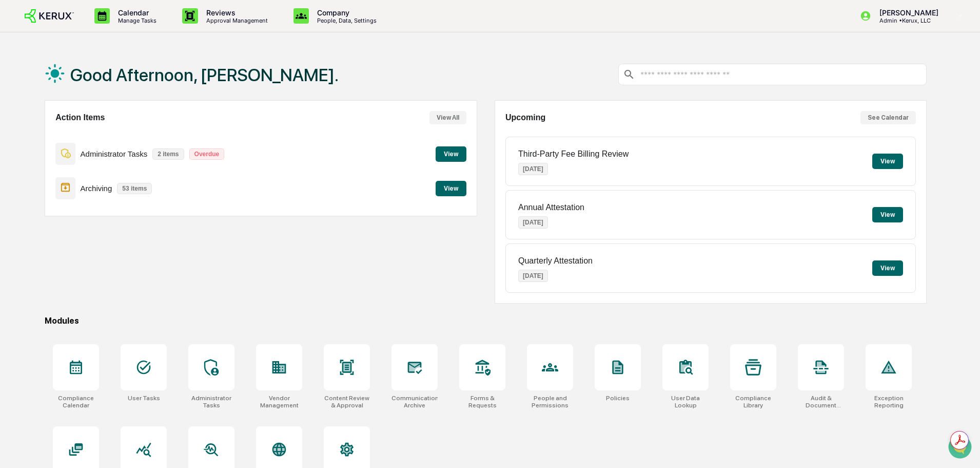 This screenshot has height=468, width=980. What do you see at coordinates (38, 154) in the screenshot?
I see `a: 🔎Data Lookup` at bounding box center [38, 154].